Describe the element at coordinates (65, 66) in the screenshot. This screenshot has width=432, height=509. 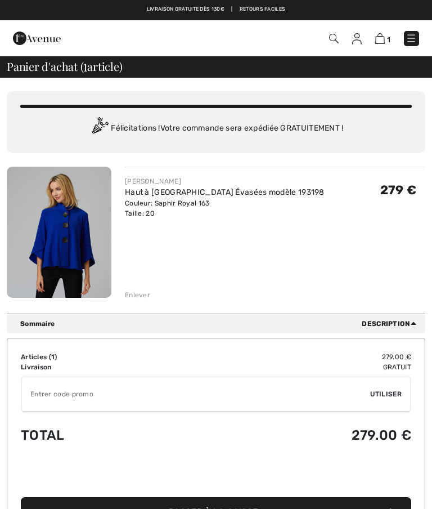
I see `span: Panier d'achat ( article)` at that location.